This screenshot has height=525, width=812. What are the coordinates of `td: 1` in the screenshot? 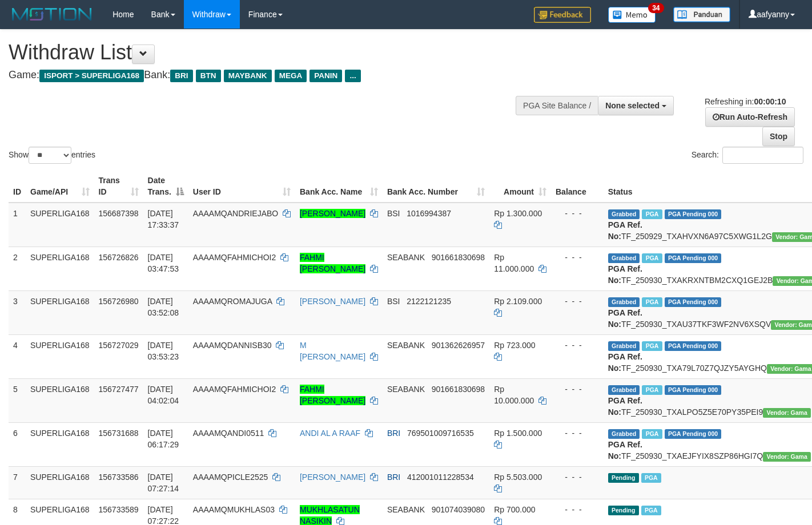 It's located at (17, 225).